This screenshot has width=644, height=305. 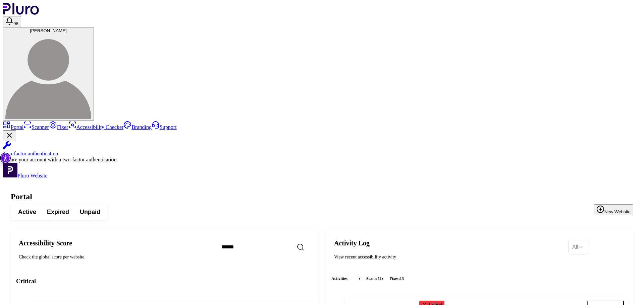 I want to click on span: 98, so click(x=16, y=24).